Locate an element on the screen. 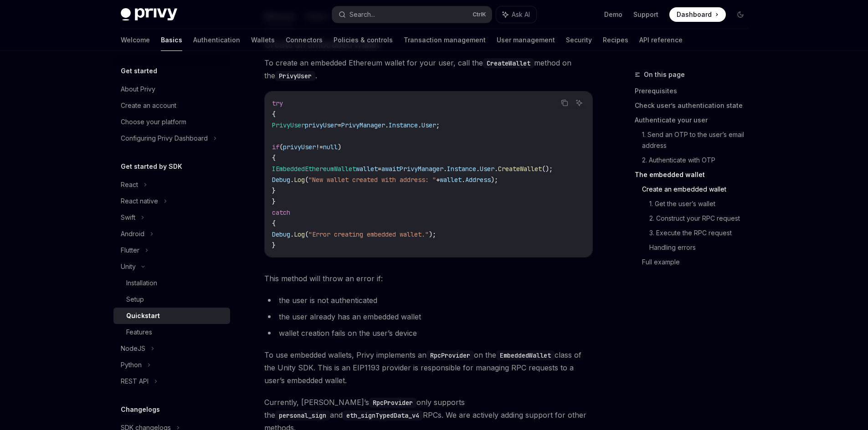 Image resolution: width=868 pixels, height=430 pixels. span: try is located at coordinates (277, 103).